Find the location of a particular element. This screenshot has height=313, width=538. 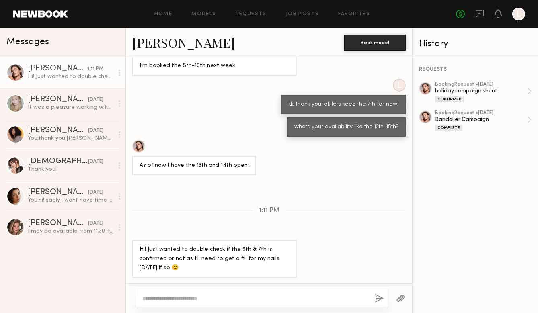

div: Complete is located at coordinates (449, 128).